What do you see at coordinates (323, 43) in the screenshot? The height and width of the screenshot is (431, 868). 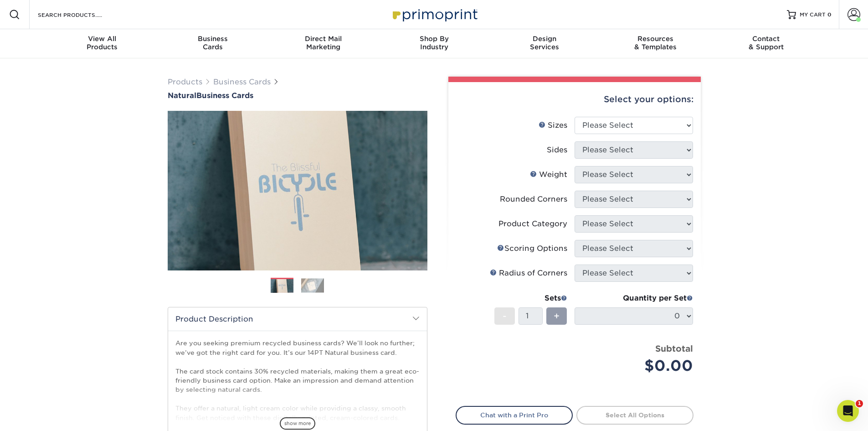 I see `div: Marketing` at bounding box center [323, 43].